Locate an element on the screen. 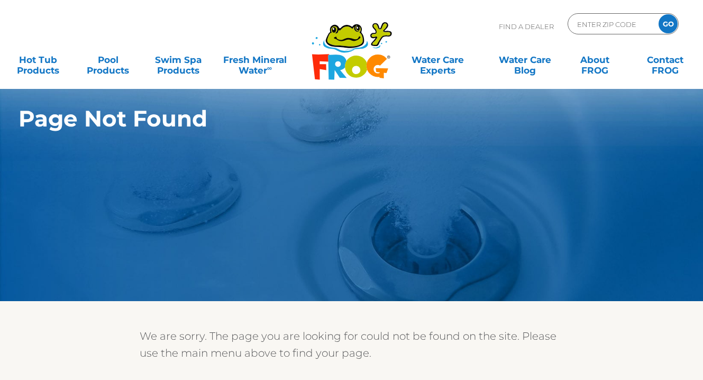  h1: Page Not Found is located at coordinates (324, 119).